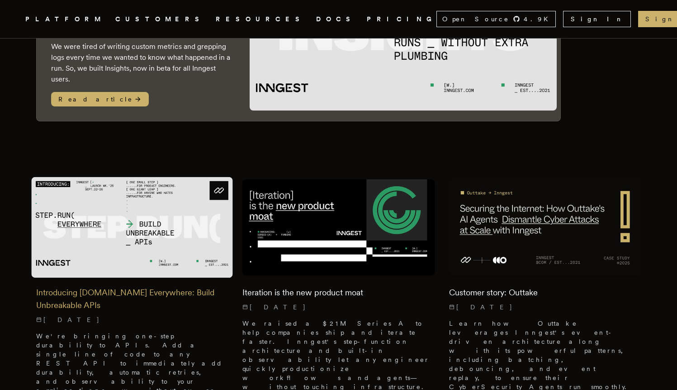 Image resolution: width=677 pixels, height=390 pixels. I want to click on span: 4.9 K, so click(539, 19).